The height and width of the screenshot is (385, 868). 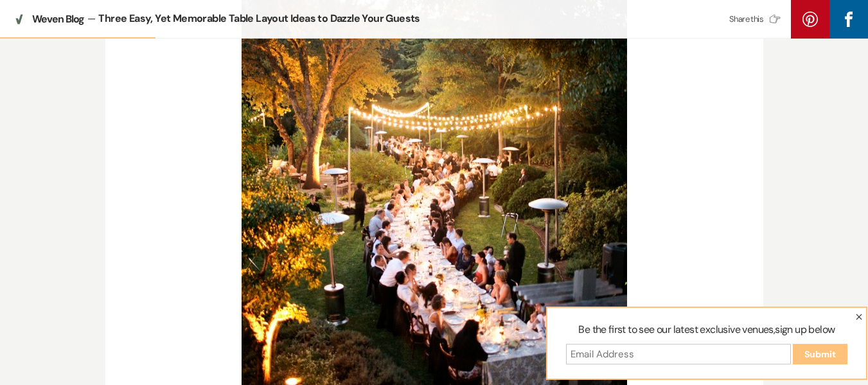 I want to click on div: Three Easy, Yet Memorable Table Layout Ideas to Dazzle Your Guests, so click(x=405, y=18).